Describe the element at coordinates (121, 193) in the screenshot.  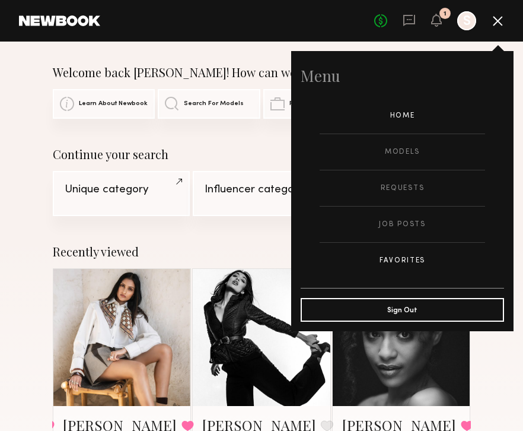
I see `a: Unique category` at that location.